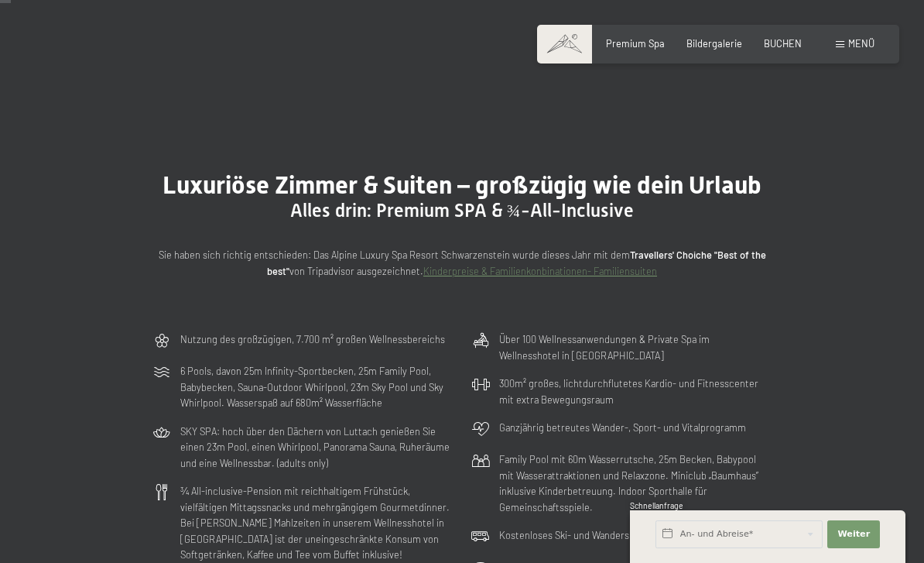  Describe the element at coordinates (635, 483) in the screenshot. I see `p: Family Pool mit 60m Wasserrutsche, 25m Becken, Babypool mit Wasserattraktionen und Relaxzone. Min...` at that location.